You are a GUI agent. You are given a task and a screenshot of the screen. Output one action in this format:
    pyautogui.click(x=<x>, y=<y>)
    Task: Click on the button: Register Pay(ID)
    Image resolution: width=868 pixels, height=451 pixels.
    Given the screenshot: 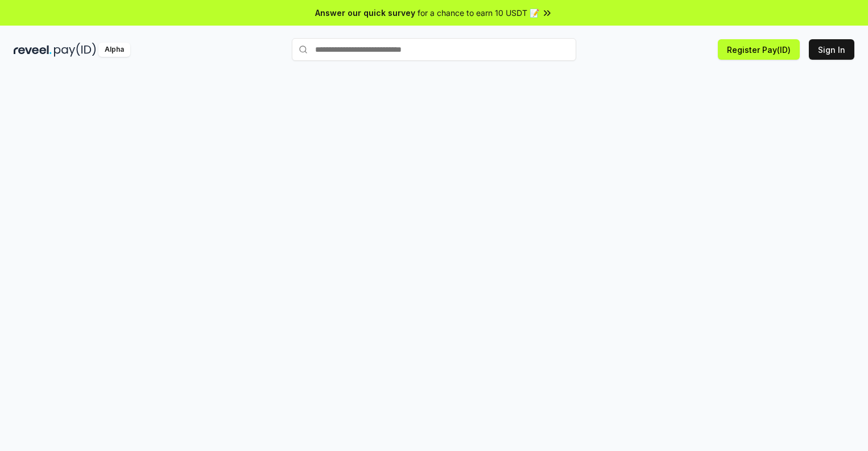 What is the action you would take?
    pyautogui.click(x=759, y=50)
    